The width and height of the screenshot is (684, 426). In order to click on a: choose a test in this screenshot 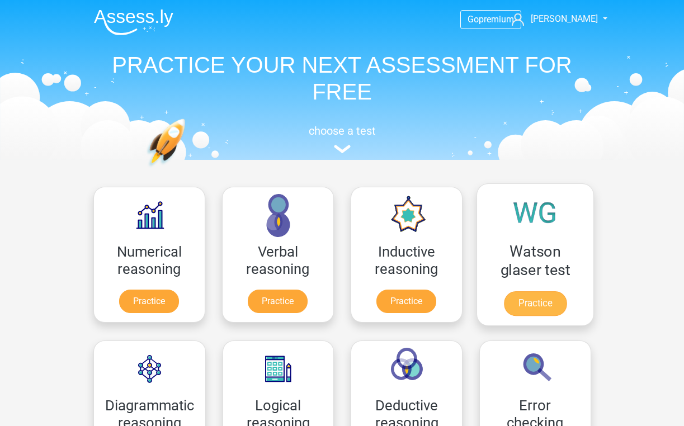, I will do `click(342, 139)`.